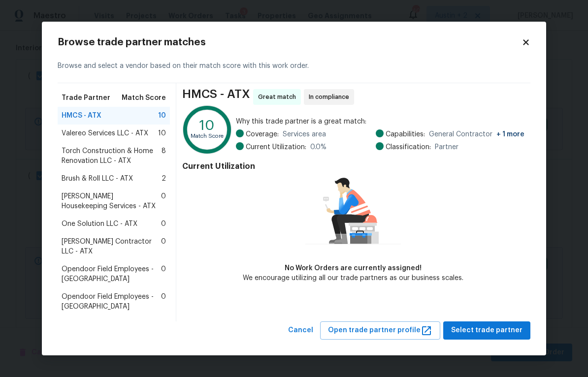 The height and width of the screenshot is (377, 588). Describe the element at coordinates (510, 134) in the screenshot. I see `span: + 1 more` at that location.